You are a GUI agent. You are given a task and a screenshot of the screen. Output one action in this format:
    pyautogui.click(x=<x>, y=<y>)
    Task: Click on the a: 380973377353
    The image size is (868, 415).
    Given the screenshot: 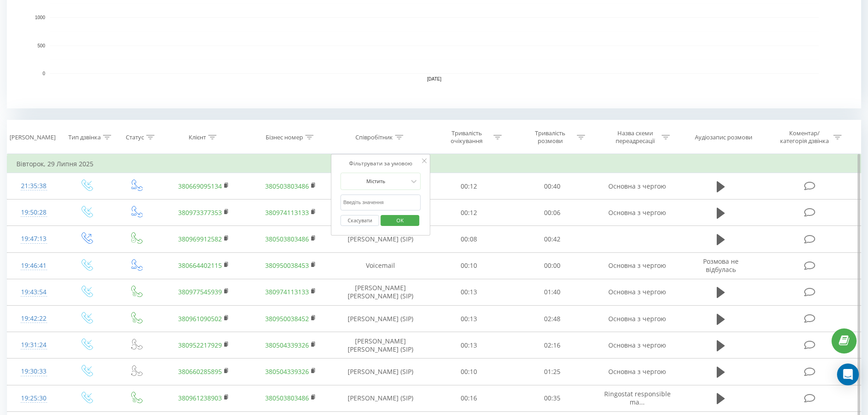 What is the action you would take?
    pyautogui.click(x=200, y=212)
    